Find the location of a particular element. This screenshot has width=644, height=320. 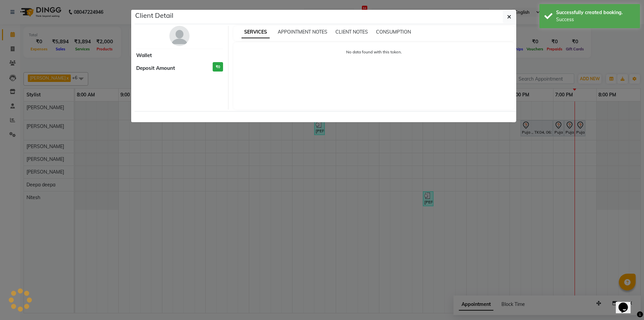

span: SERVICES is located at coordinates (256, 32).